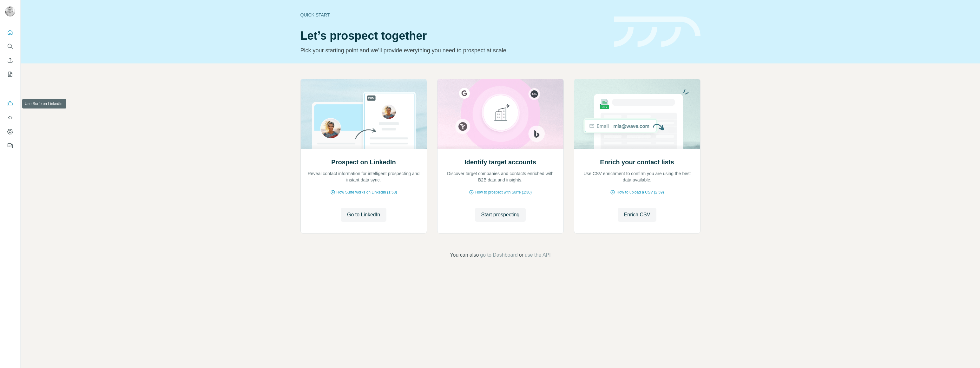 Image resolution: width=980 pixels, height=368 pixels. I want to click on p: Pick your starting point and we’ll provide everything you need to prospect at scale., so click(453, 51).